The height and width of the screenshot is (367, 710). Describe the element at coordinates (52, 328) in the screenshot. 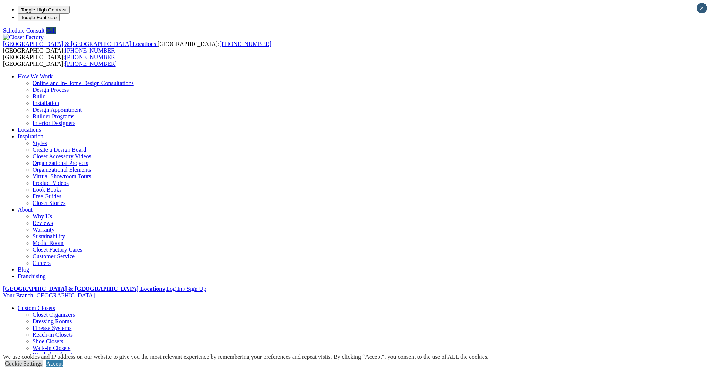

I see `a: Finesse Systems` at that location.